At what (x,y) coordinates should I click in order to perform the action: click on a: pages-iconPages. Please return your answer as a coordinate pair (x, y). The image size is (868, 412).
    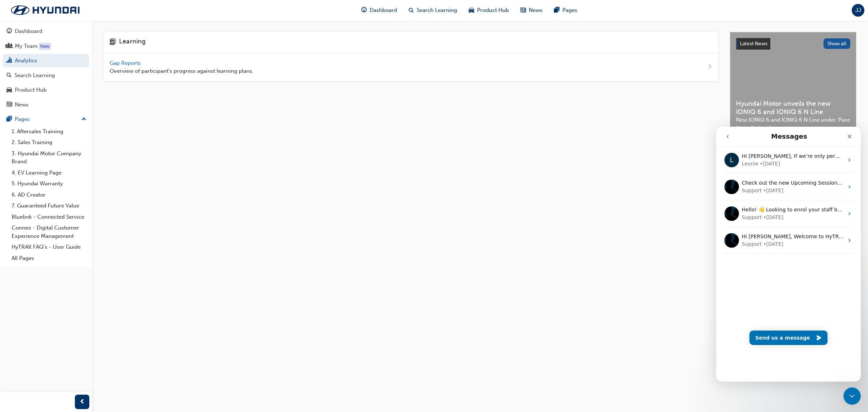
    Looking at the image, I should click on (566, 10).